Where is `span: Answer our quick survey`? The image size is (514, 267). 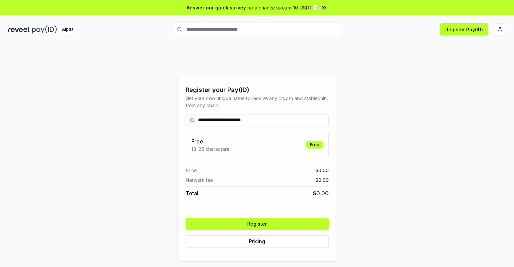
span: Answer our quick survey is located at coordinates (216, 7).